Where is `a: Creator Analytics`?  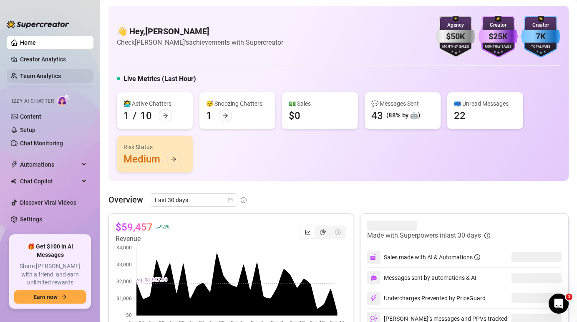
a: Creator Analytics is located at coordinates (53, 59).